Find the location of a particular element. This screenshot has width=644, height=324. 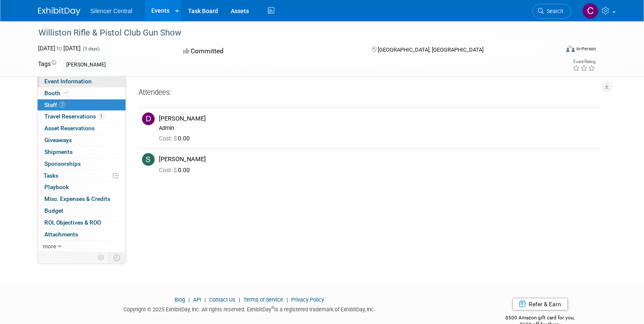

div: Admin is located at coordinates (378, 128).